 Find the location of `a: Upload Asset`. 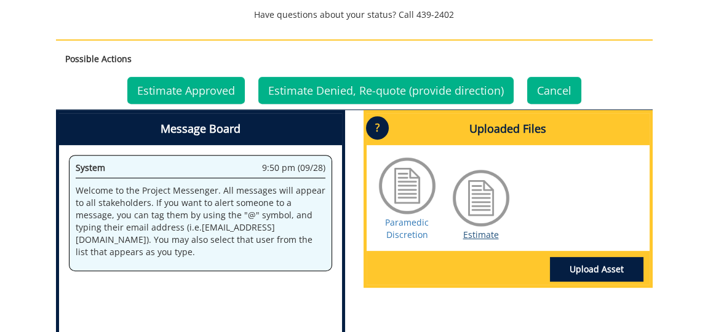

a: Upload Asset is located at coordinates (596, 269).